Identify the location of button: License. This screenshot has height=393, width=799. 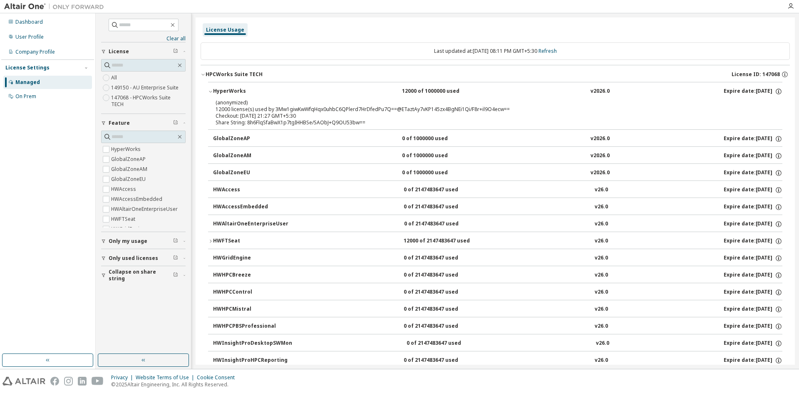
(143, 52).